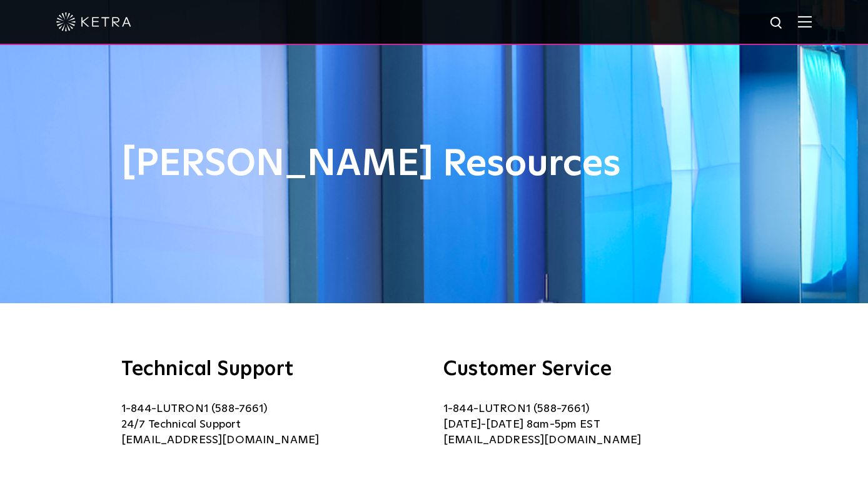 The height and width of the screenshot is (487, 868). Describe the element at coordinates (272, 425) in the screenshot. I see `p: 1-844-LUTRON1 (588-7661) 24/7 Technical Support` at that location.